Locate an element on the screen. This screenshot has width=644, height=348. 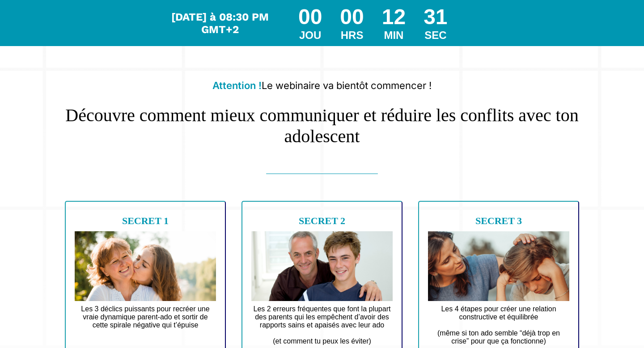
div: 12 is located at coordinates (393, 17).